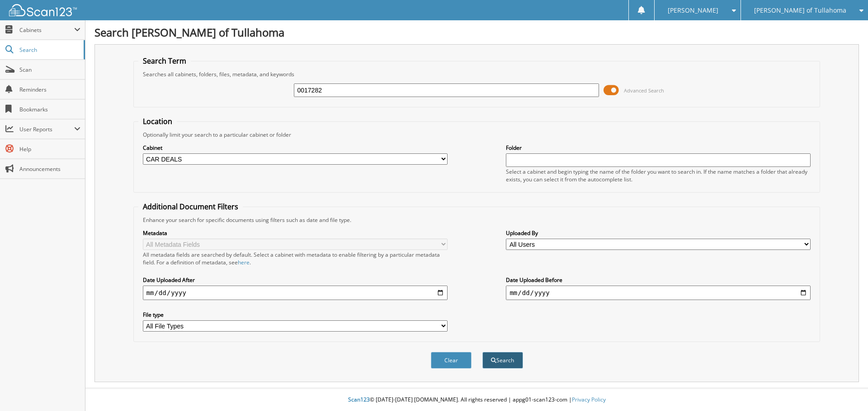 This screenshot has width=868, height=411. I want to click on label: Cabinet, so click(295, 148).